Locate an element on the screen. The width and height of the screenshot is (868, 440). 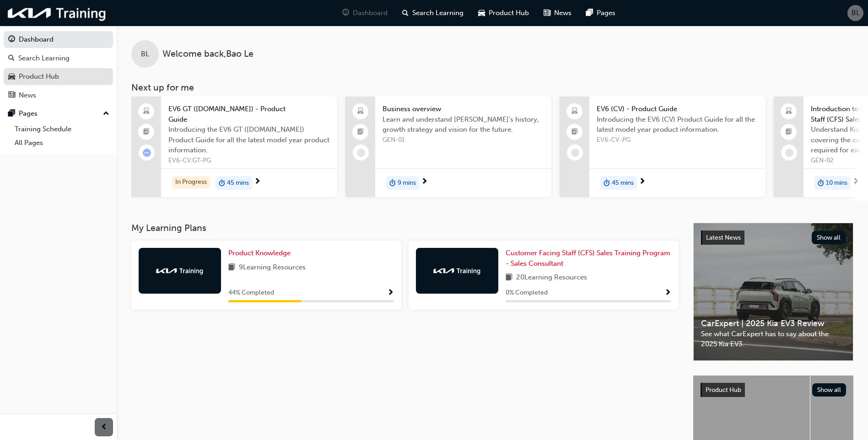
a: search-iconSearch Learning is located at coordinates (433, 13).